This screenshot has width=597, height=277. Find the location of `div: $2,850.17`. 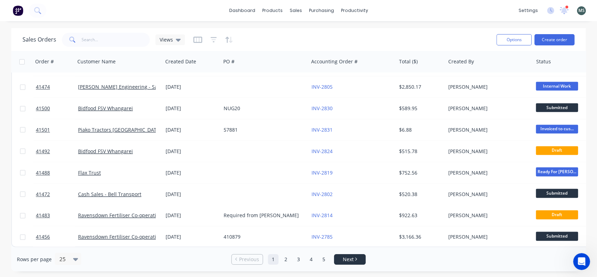

div: $2,850.17 is located at coordinates (419, 87).